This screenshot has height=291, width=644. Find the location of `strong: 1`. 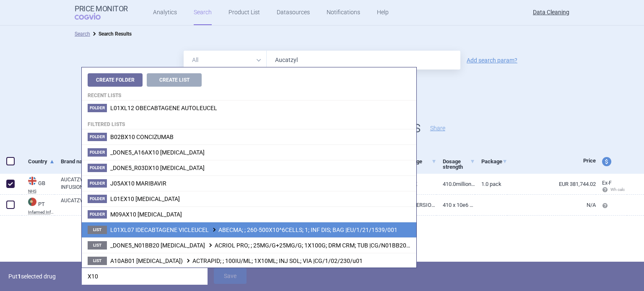

strong: 1 is located at coordinates (20, 276).